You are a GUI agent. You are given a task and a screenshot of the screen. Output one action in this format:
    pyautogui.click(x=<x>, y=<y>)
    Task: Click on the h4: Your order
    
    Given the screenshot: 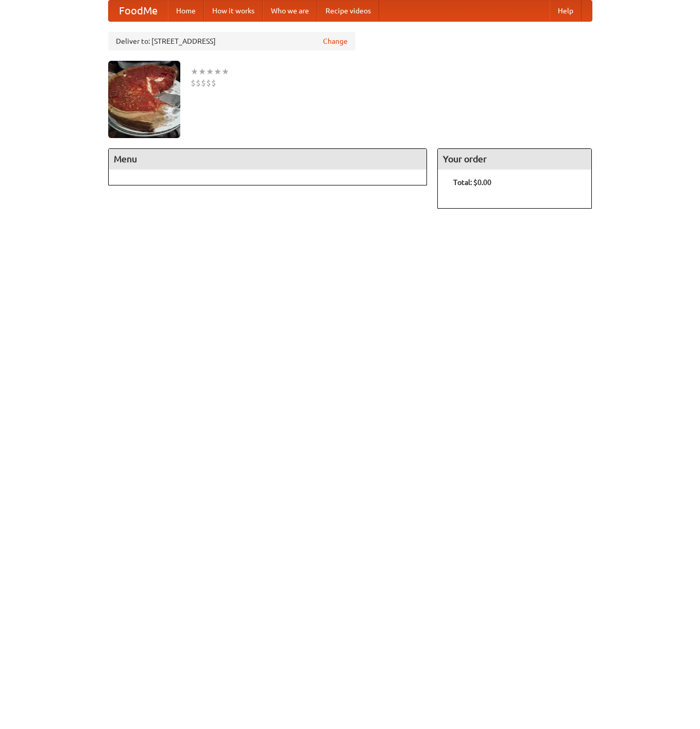 What is the action you would take?
    pyautogui.click(x=515, y=159)
    